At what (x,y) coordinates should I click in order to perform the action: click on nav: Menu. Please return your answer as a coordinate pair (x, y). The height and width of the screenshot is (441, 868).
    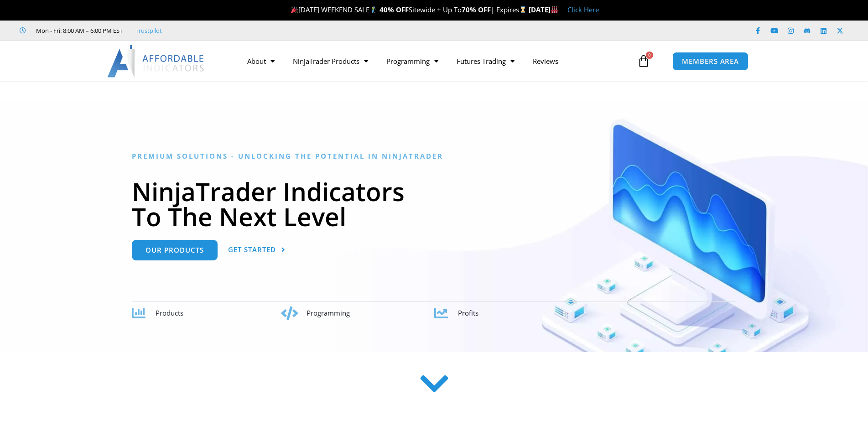
    Looking at the image, I should click on (437, 61).